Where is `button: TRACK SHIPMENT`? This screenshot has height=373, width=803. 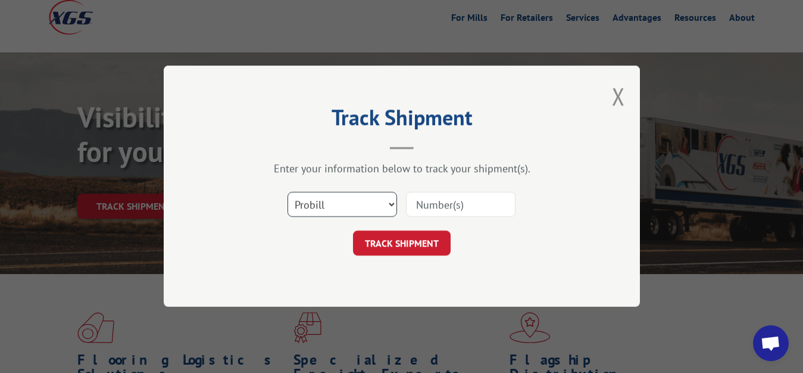 button: TRACK SHIPMENT is located at coordinates (402, 243).